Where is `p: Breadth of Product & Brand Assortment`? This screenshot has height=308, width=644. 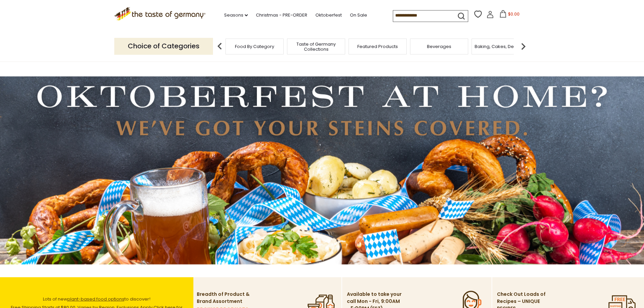 p: Breadth of Product & Brand Assortment is located at coordinates (224, 298).